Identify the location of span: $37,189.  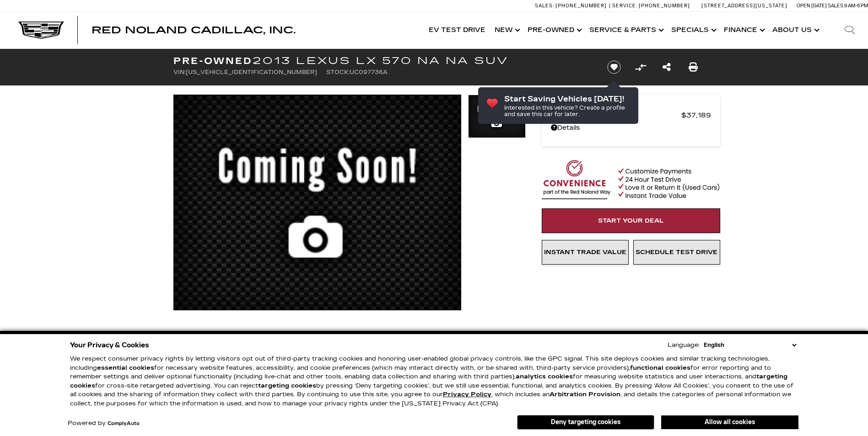
(696, 115).